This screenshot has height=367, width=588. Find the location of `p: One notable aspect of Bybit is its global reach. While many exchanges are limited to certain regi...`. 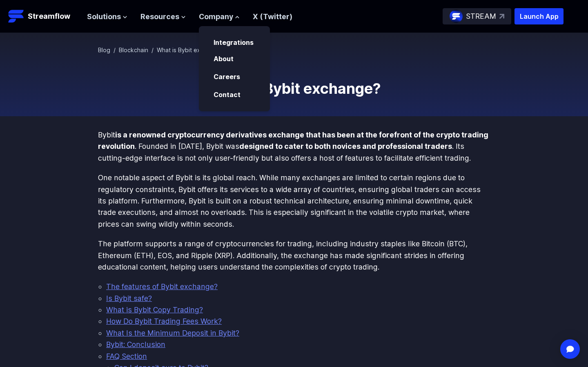

p: One notable aspect of Bybit is its global reach. While many exchanges are limited to certain regi... is located at coordinates (294, 201).